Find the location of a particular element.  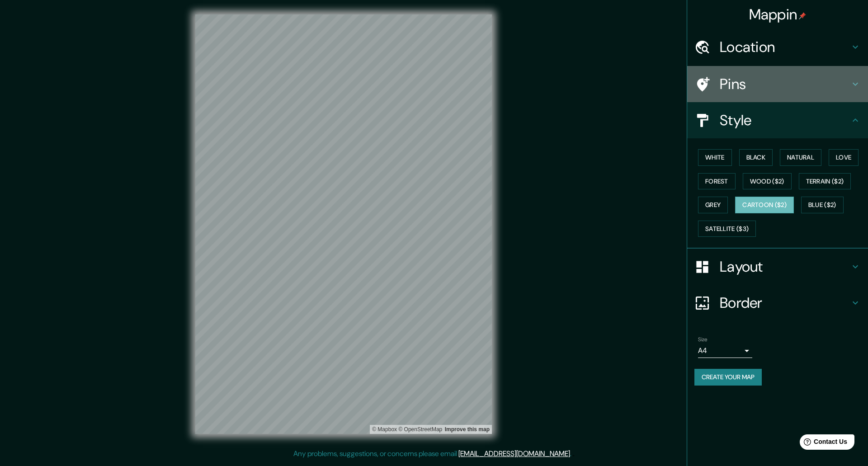

h4: Location is located at coordinates (785, 47).